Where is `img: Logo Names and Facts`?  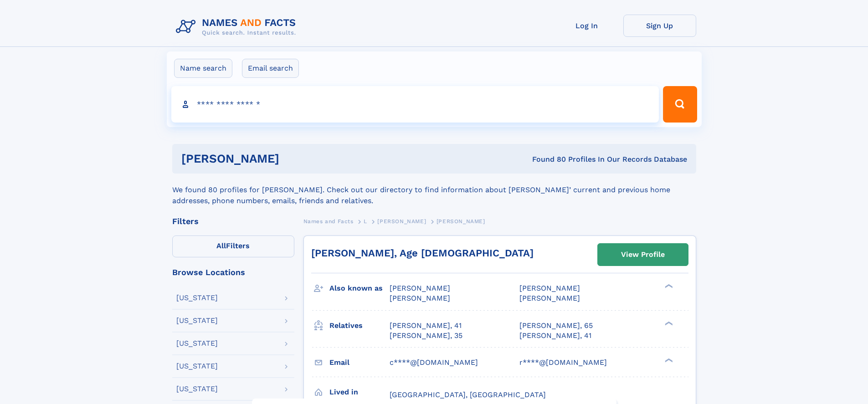 img: Logo Names and Facts is located at coordinates (238, 27).